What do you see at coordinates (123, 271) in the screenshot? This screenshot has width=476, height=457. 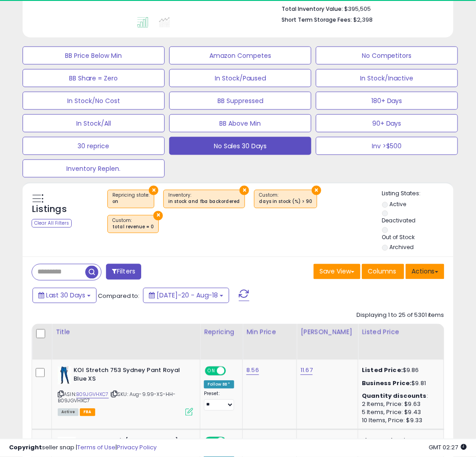 I see `button: Filters` at bounding box center [123, 271].